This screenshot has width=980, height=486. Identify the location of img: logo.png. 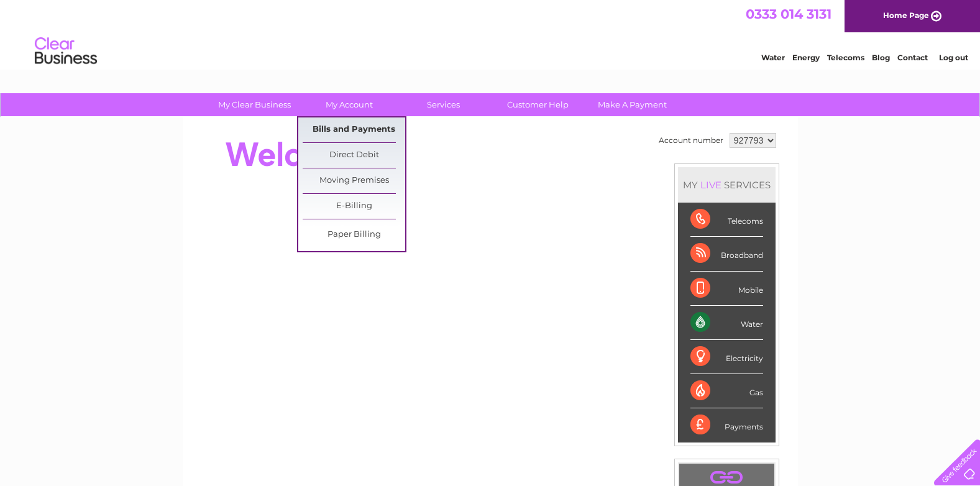
(66, 51).